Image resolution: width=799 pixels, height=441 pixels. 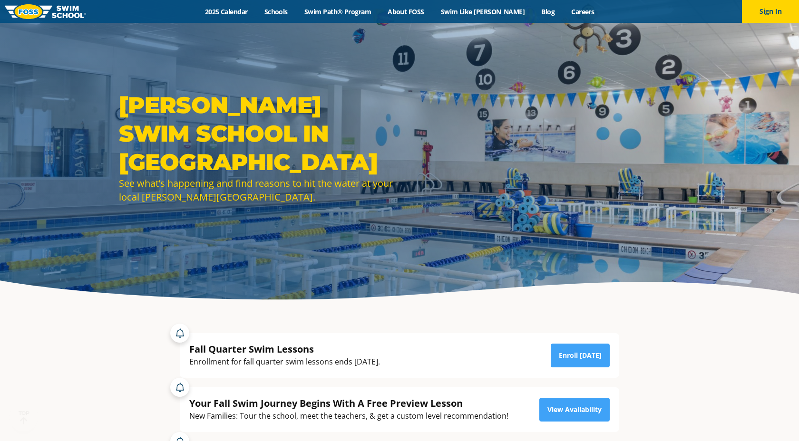 I want to click on a: Careers, so click(x=582, y=11).